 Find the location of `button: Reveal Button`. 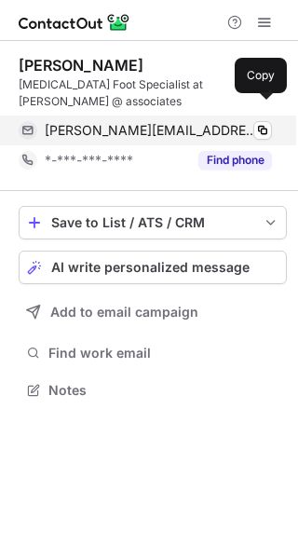

button: Reveal Button is located at coordinates (235, 160).